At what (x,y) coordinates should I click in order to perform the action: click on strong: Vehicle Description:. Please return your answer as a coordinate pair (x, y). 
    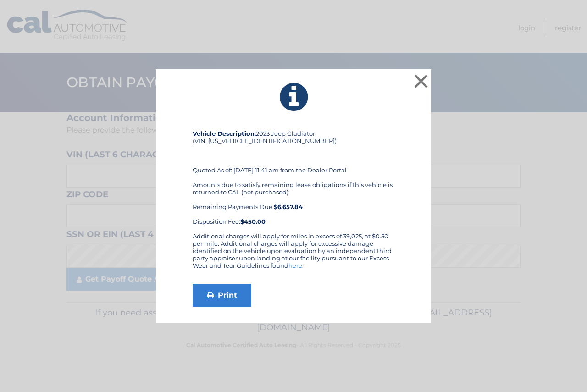
    Looking at the image, I should click on (224, 133).